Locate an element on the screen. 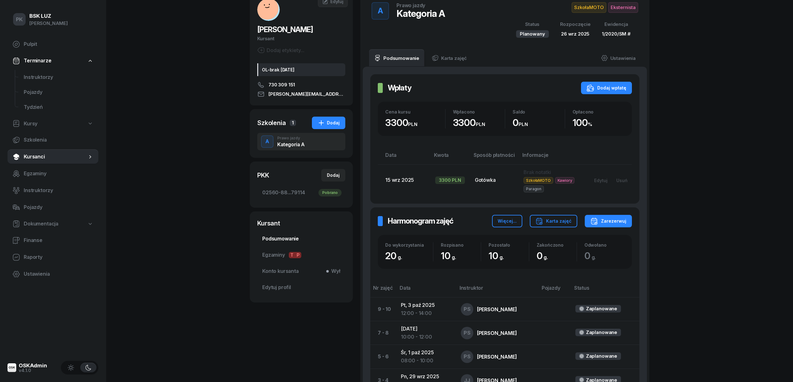 This screenshot has width=793, height=382. th: Status is located at coordinates (605, 291).